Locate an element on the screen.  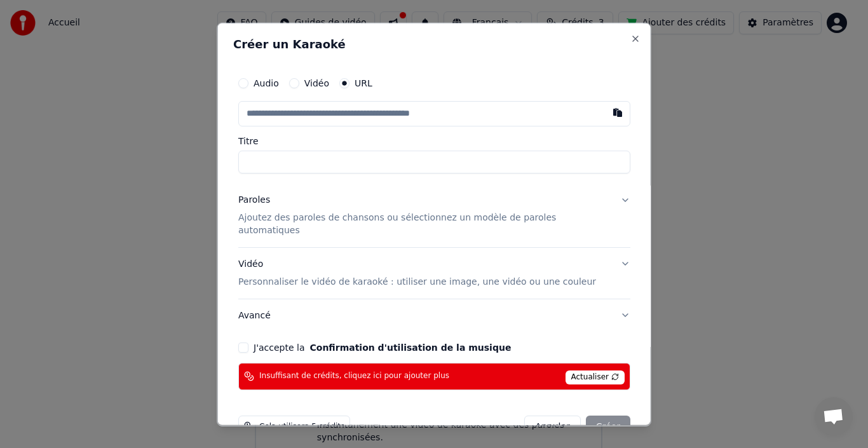
span: Cela utilisera 5 crédits is located at coordinates (302, 427).